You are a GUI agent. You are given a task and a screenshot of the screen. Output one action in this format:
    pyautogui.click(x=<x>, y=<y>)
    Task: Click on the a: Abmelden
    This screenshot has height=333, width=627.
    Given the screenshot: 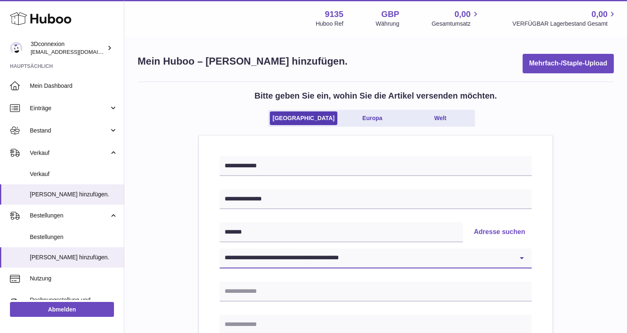 What is the action you would take?
    pyautogui.click(x=62, y=309)
    